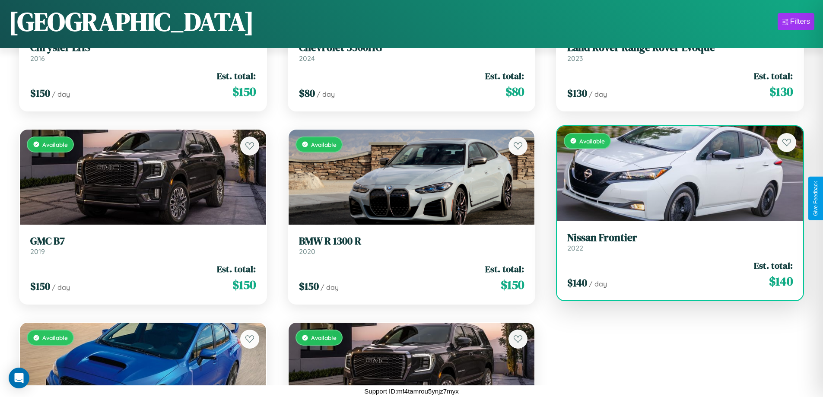 This screenshot has width=823, height=397. Describe the element at coordinates (143, 241) in the screenshot. I see `h3: GMC B7` at that location.